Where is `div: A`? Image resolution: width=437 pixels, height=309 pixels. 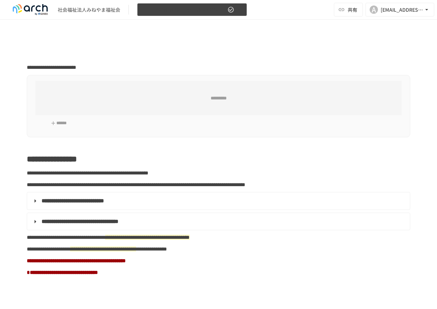
div: A is located at coordinates (374, 10).